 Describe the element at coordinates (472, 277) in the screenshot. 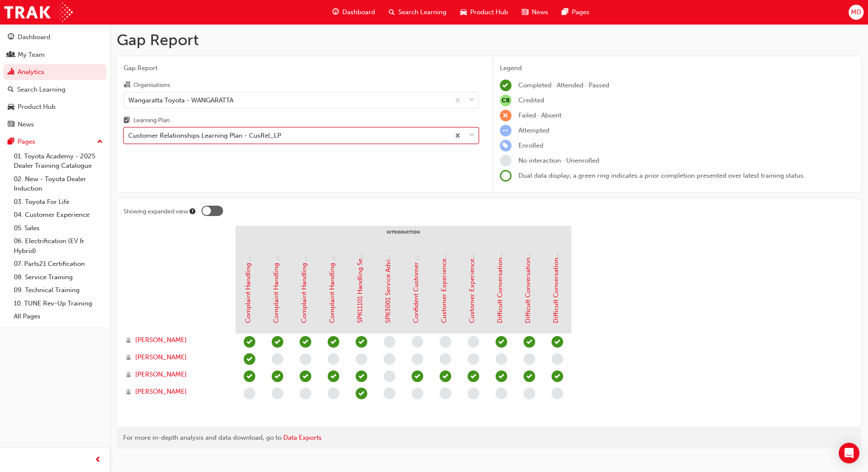

I see `a: Customer Experience in Action` at that location.